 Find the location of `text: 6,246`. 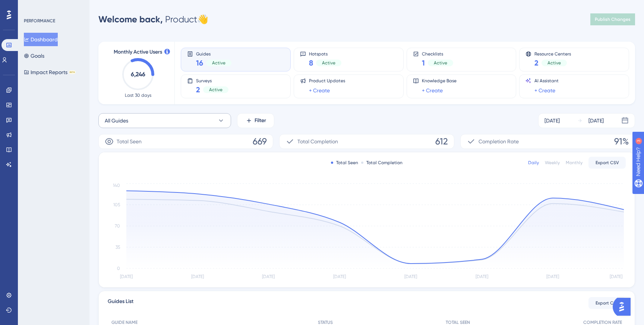

text: 6,246 is located at coordinates (138, 74).